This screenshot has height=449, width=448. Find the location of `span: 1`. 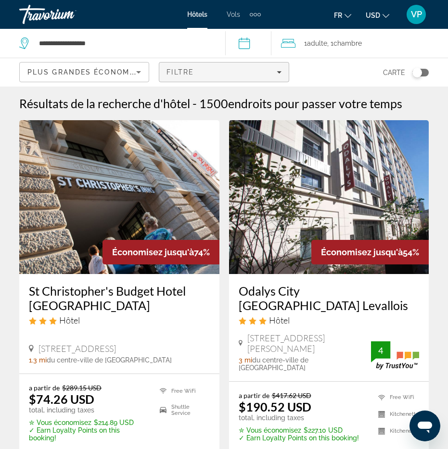

span: 1 is located at coordinates (315, 43).